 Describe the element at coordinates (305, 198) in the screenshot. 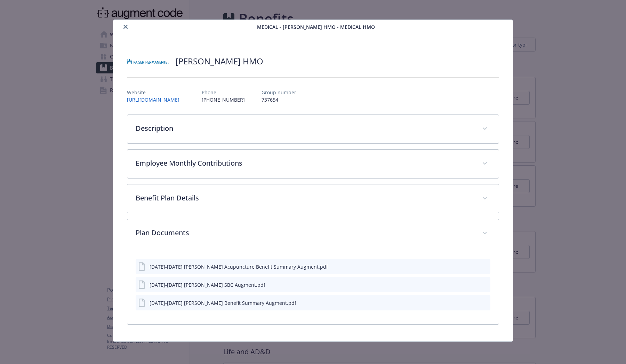

I see `p: Benefit Plan Details` at that location.